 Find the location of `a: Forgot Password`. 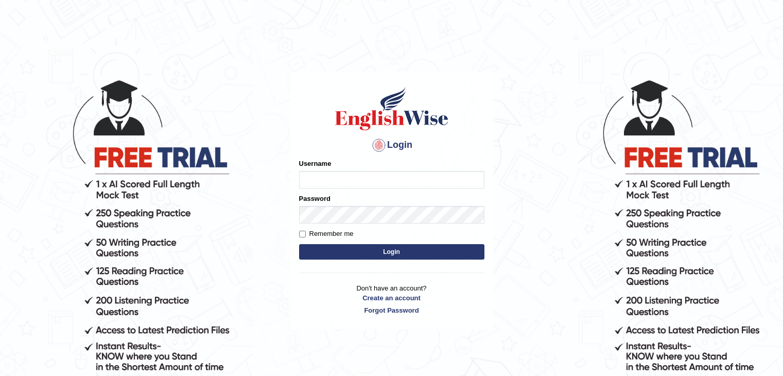

a: Forgot Password is located at coordinates (392, 310).